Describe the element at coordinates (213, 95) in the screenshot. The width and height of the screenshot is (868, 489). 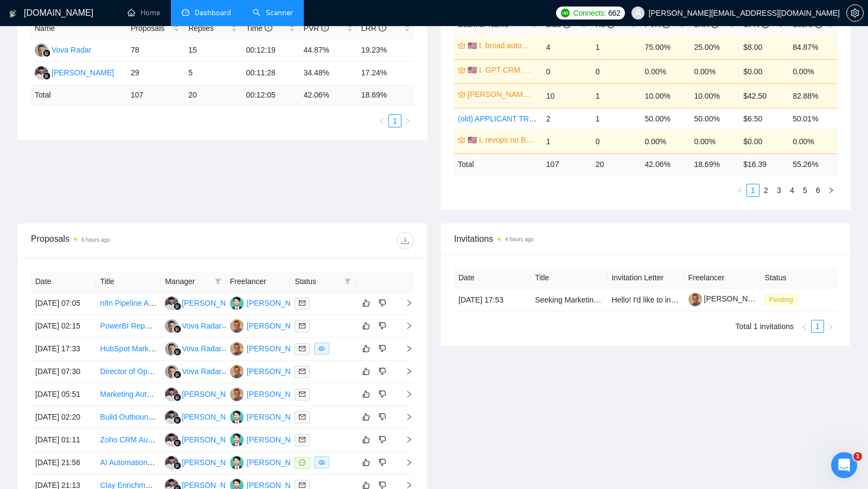
I see `td: 20` at that location.